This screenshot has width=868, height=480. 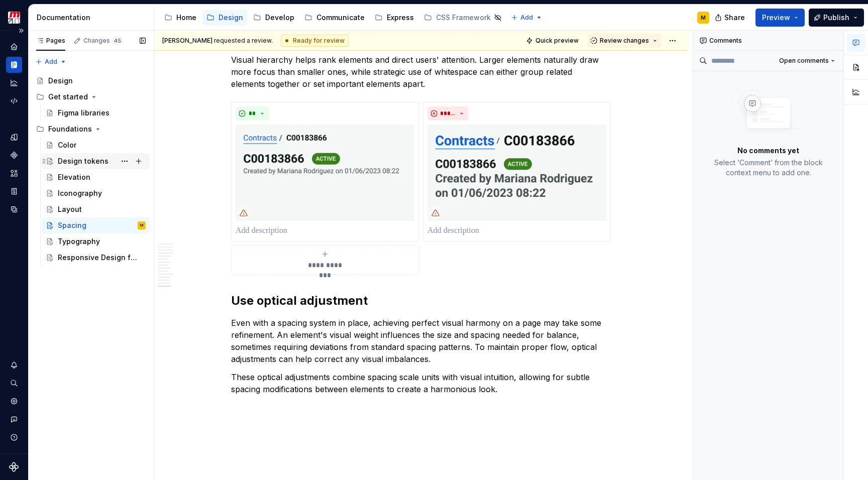 What do you see at coordinates (624, 41) in the screenshot?
I see `button: Review changes` at bounding box center [624, 41].